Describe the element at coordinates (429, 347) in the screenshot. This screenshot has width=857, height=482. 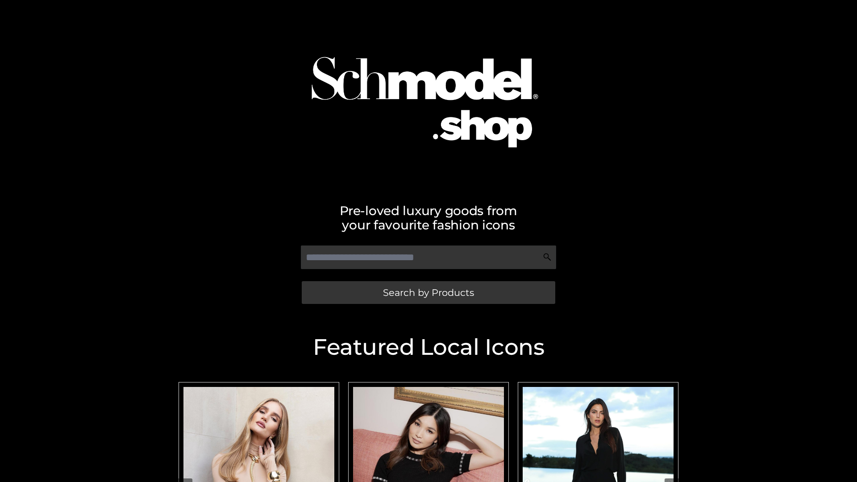
I see `h2: Featured Local Icons​` at that location.